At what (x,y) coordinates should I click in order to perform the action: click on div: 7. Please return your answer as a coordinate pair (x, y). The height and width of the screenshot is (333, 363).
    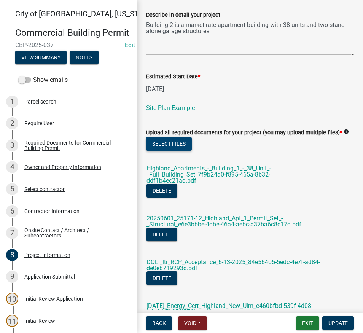
    Looking at the image, I should click on (12, 233).